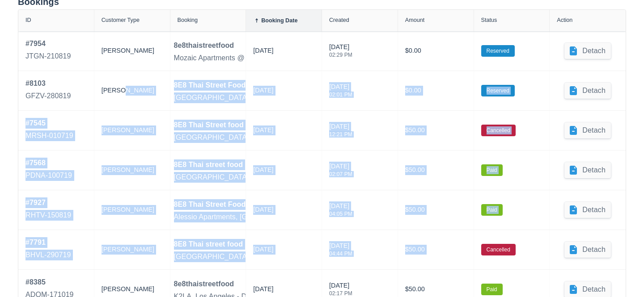 The width and height of the screenshot is (644, 297). What do you see at coordinates (209, 125) in the screenshot?
I see `div: 8E8 Thai Street food` at bounding box center [209, 125].